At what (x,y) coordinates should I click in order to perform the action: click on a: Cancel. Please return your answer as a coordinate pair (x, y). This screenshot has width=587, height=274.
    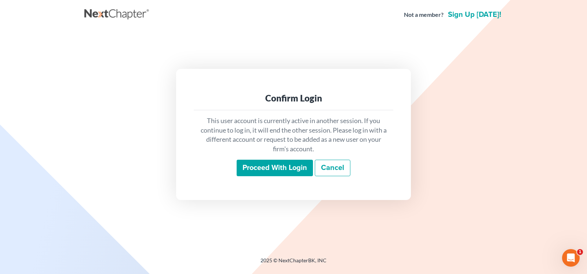
    Looking at the image, I should click on (332, 168).